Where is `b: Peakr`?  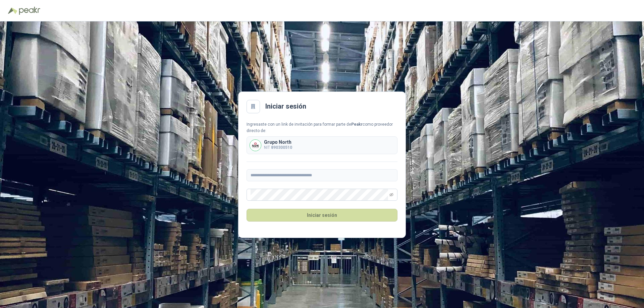 b: Peakr is located at coordinates (357, 124).